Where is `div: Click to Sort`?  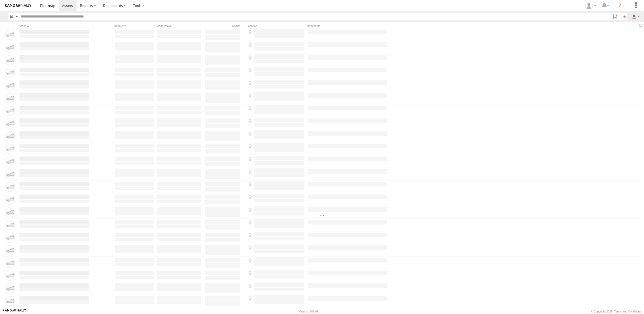
div: Click to Sort is located at coordinates (54, 26).